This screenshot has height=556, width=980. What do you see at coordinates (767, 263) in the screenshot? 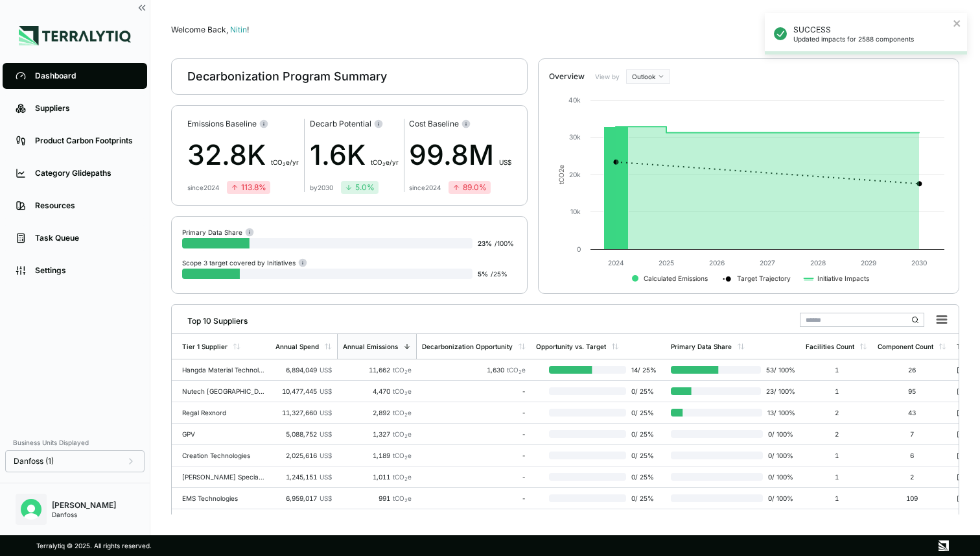
I see `text: 2027` at bounding box center [767, 263].